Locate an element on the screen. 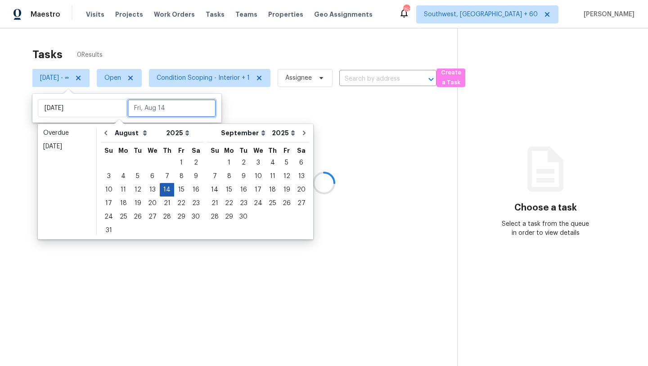  div: 3 is located at coordinates (258, 163).